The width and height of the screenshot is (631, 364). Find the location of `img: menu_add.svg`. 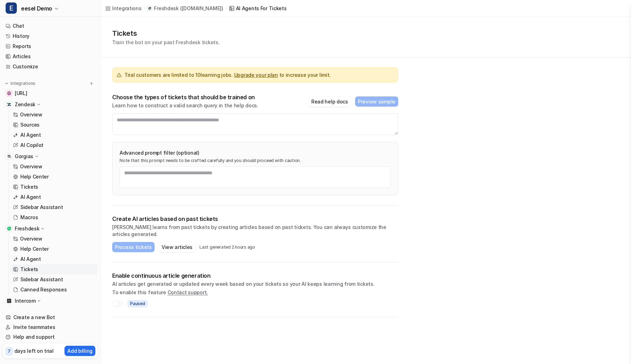

img: menu_add.svg is located at coordinates (92, 83).